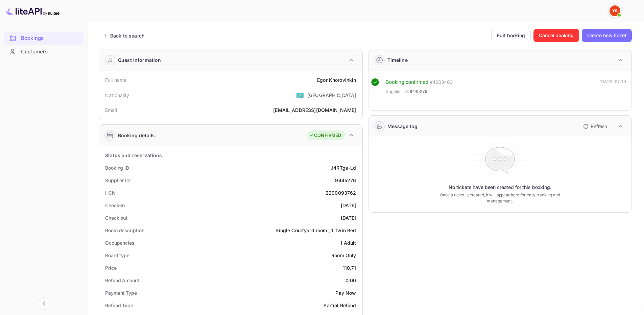  Describe the element at coordinates (44, 51) in the screenshot. I see `a: Customers` at that location.